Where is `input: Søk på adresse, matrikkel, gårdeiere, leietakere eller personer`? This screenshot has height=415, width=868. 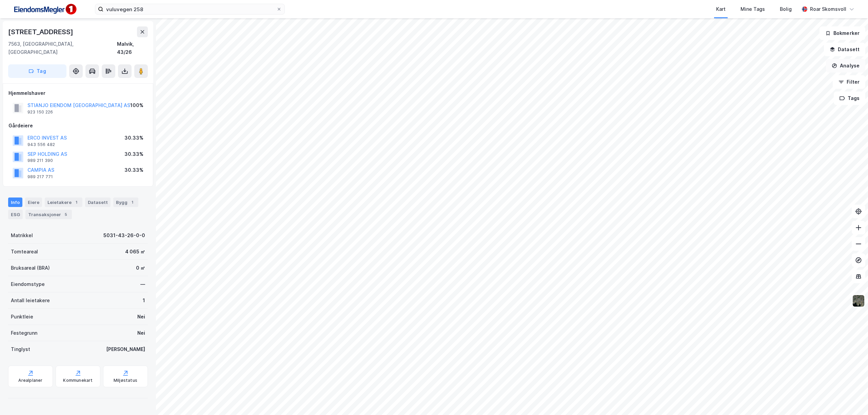 input: Søk på adresse, matrikkel, gårdeiere, leietakere eller personer is located at coordinates (190, 9).